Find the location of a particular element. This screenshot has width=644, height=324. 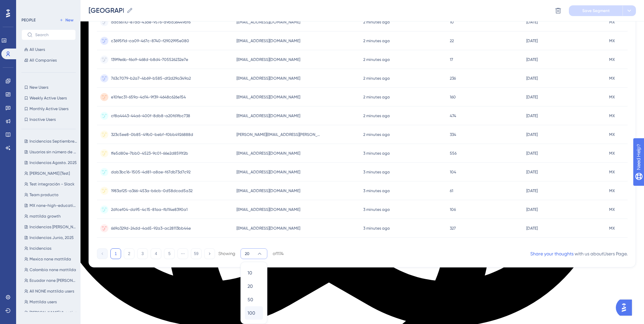

button: Test integración - Slack is located at coordinates (51, 185).